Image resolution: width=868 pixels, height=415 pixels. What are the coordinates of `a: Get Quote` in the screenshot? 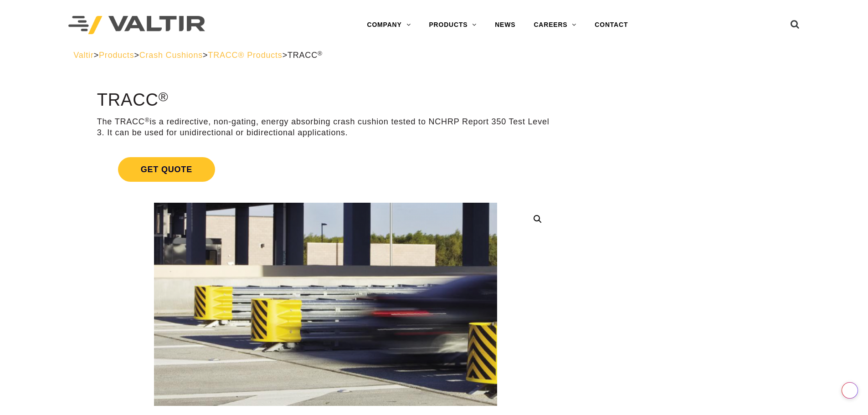 It's located at (326, 169).